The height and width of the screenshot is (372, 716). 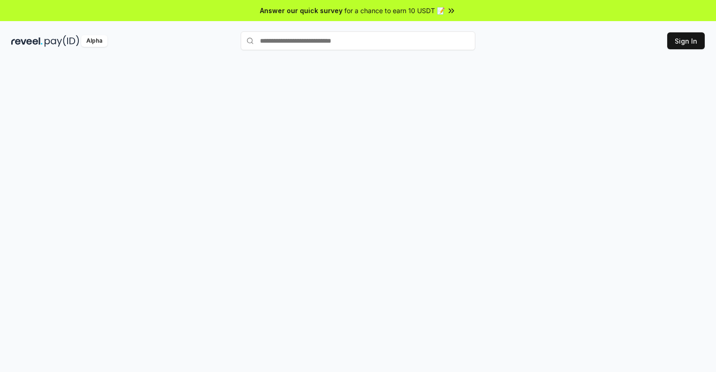 I want to click on img: reveel_dark, so click(x=27, y=41).